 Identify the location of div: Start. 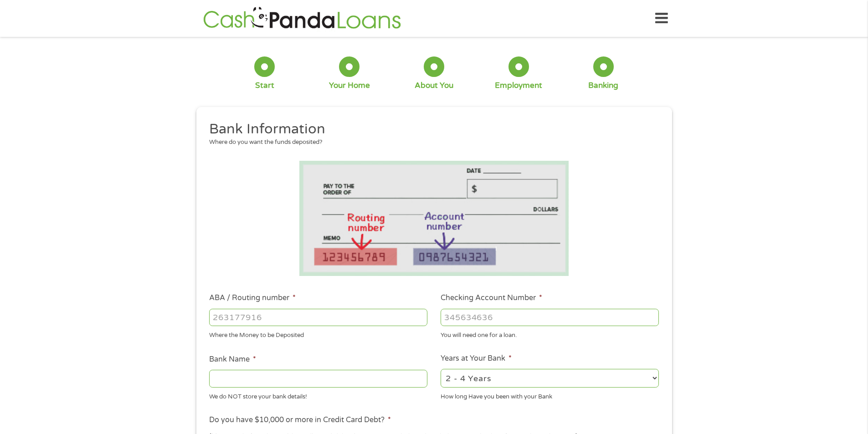
(265, 86).